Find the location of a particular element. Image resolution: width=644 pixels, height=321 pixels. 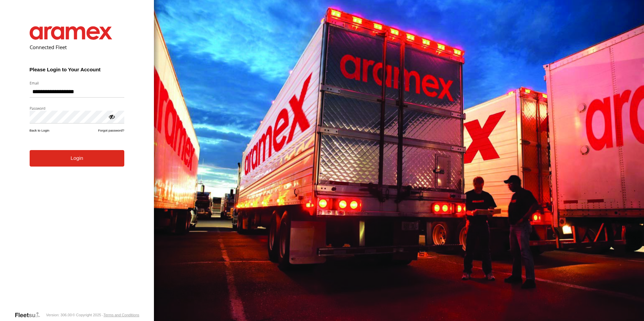

a: Forgot password? is located at coordinates (111, 130).